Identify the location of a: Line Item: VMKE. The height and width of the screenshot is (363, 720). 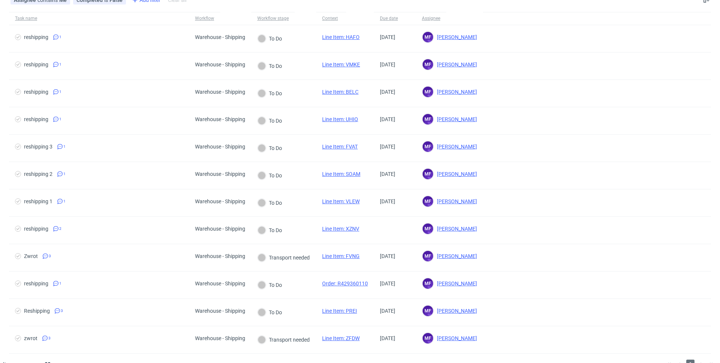
(341, 64).